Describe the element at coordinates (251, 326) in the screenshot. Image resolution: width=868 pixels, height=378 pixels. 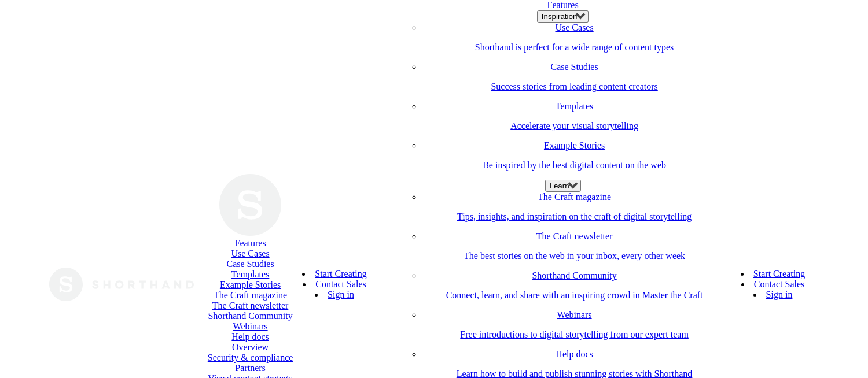
I see `a: Webinars` at that location.